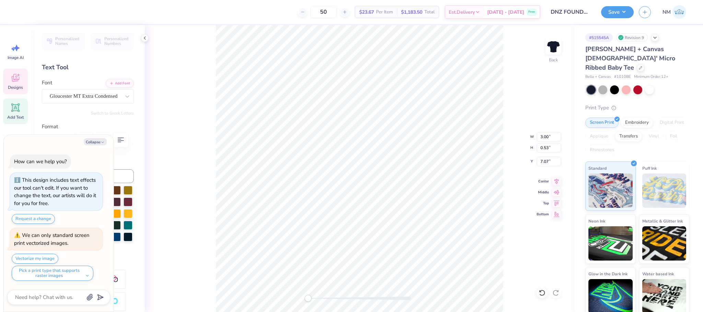  I want to click on span: Personalized Numbers, so click(117, 41).